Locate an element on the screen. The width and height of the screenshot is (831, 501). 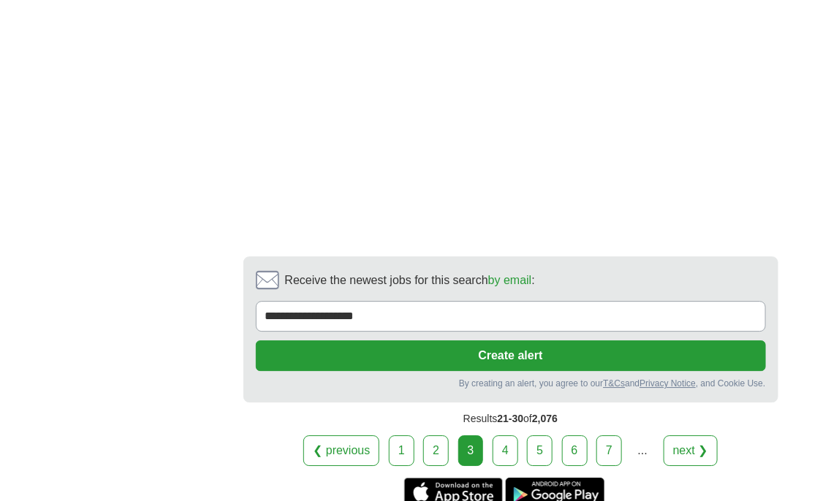
a: ❮ previous is located at coordinates (341, 451).